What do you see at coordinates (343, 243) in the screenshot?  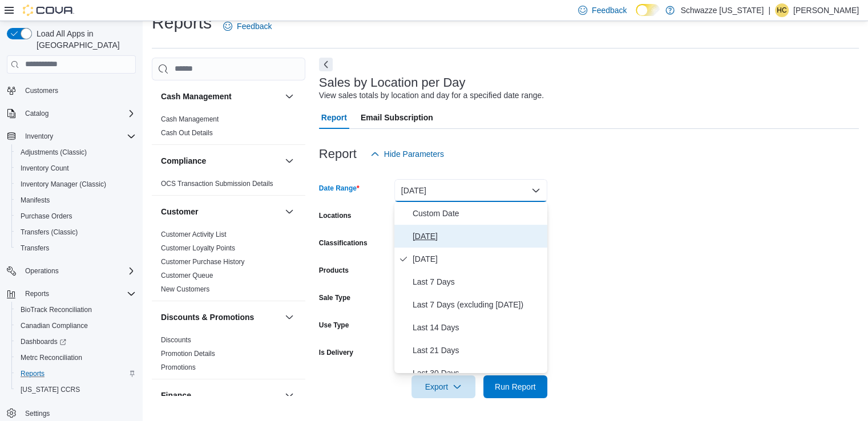 I see `label: Classifications` at bounding box center [343, 243].